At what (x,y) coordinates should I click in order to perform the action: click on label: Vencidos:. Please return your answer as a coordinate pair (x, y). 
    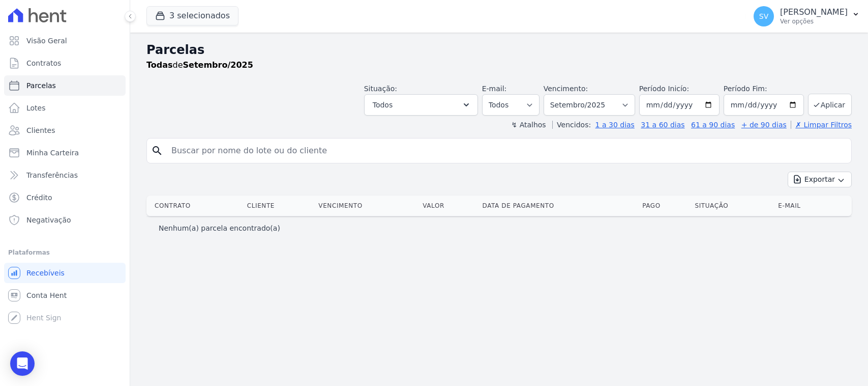
    Looking at the image, I should click on (572, 125).